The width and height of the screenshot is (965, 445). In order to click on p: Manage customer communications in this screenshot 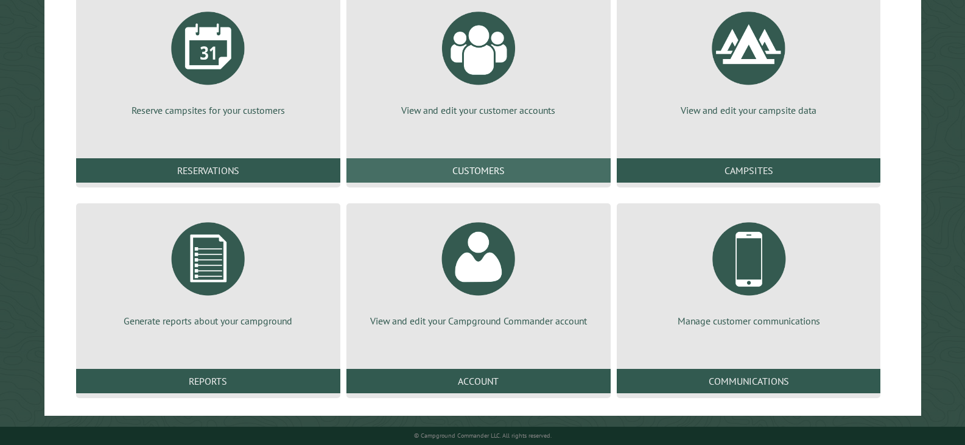, I will do `click(749, 321)`.